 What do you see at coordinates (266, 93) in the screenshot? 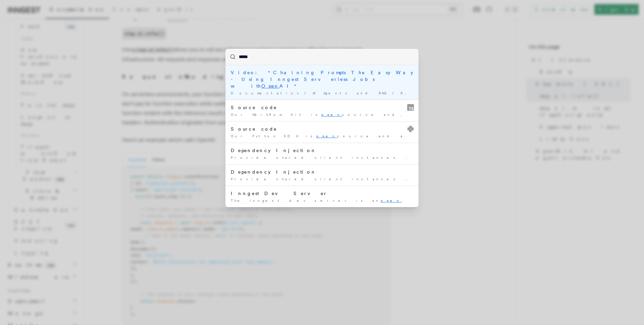
I see `span: Documentation` at bounding box center [266, 93].